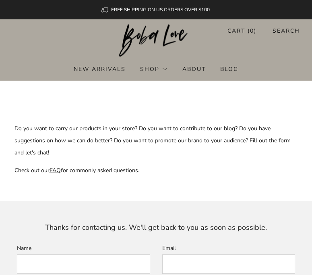 This screenshot has height=275, width=312. I want to click on summary: Shop, so click(154, 69).